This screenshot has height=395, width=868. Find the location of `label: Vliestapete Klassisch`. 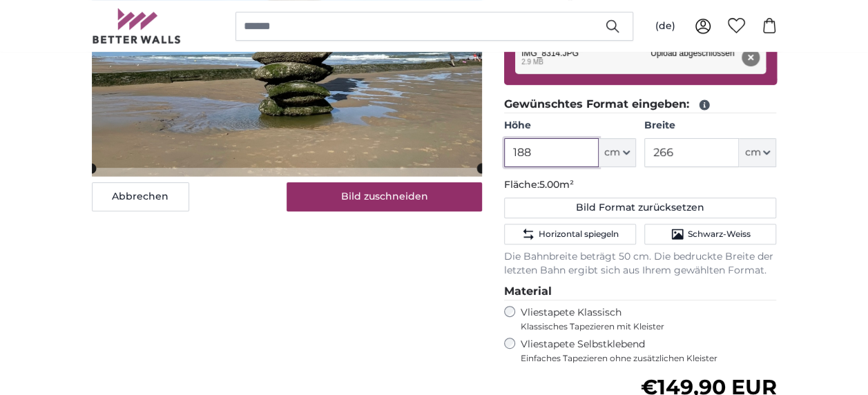

label: Vliestapete Klassisch is located at coordinates (643, 319).